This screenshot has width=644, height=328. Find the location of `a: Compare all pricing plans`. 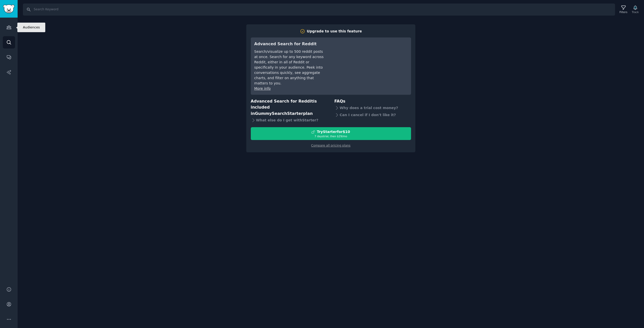

a: Compare all pricing plans is located at coordinates (331, 146).